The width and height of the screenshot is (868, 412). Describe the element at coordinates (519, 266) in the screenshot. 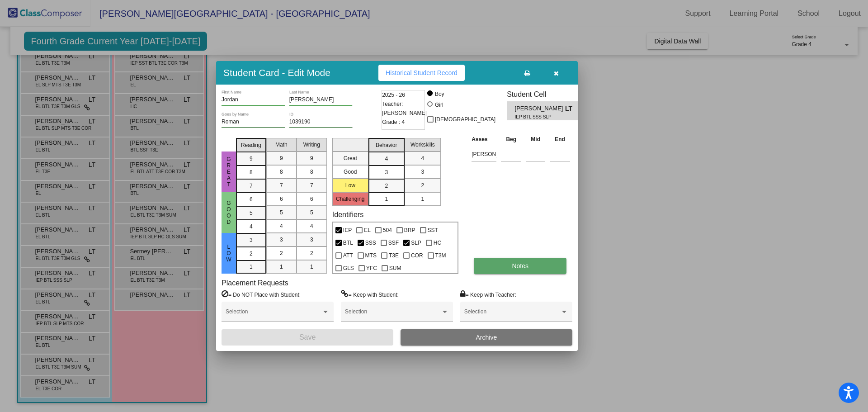

I see `button: Notes` at that location.